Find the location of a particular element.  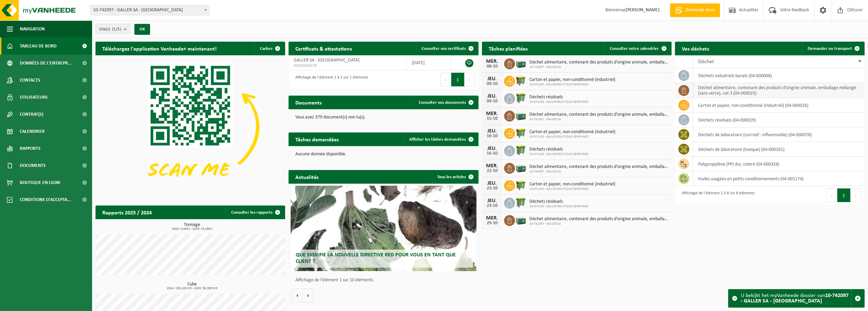

a: Consulter vos certificats is located at coordinates (447, 49).